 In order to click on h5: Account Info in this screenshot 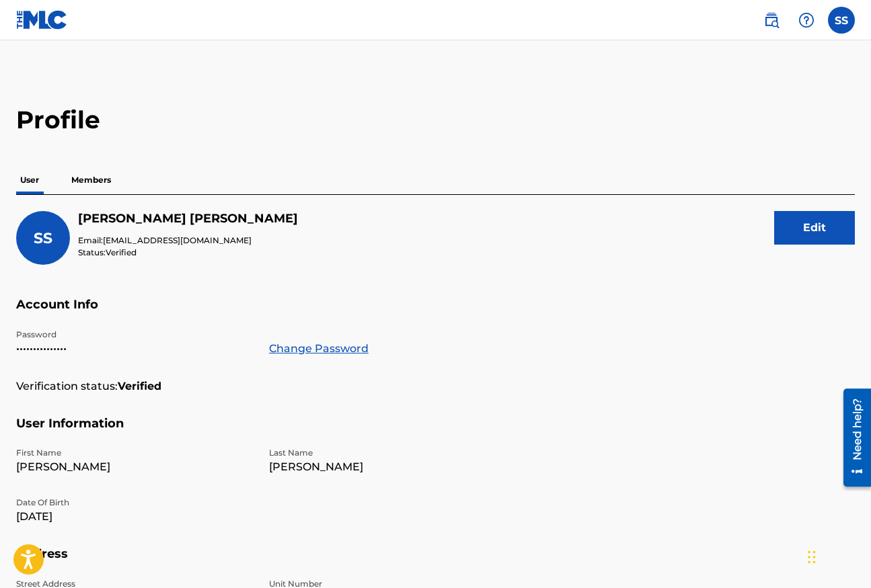, I will do `click(435, 312)`.